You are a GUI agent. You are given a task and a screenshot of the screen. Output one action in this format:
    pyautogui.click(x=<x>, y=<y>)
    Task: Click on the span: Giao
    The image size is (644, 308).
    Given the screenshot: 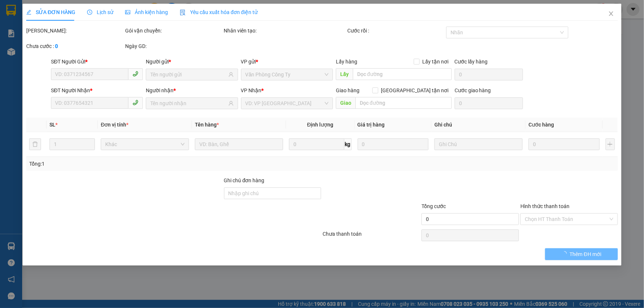 What is the action you would take?
    pyautogui.click(x=345, y=103)
    